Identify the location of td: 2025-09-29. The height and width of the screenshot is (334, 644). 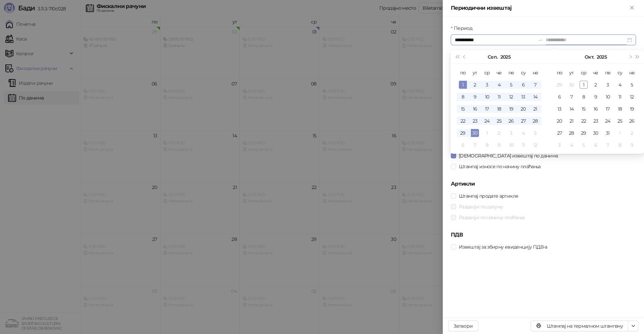
(463, 133).